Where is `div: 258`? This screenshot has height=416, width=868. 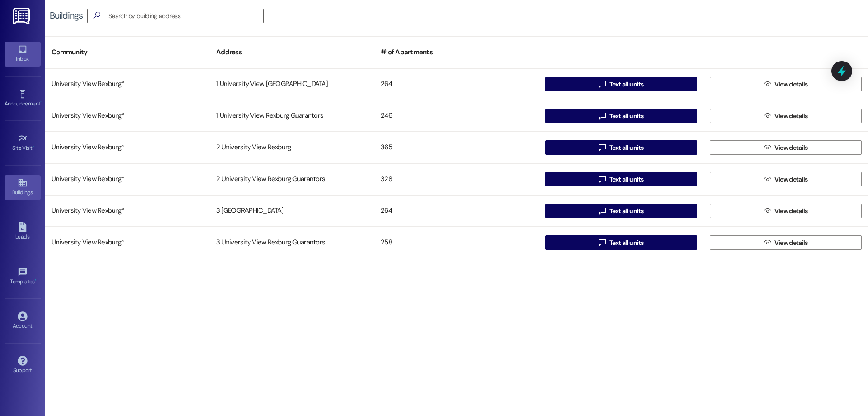
div: 258 is located at coordinates (457, 242).